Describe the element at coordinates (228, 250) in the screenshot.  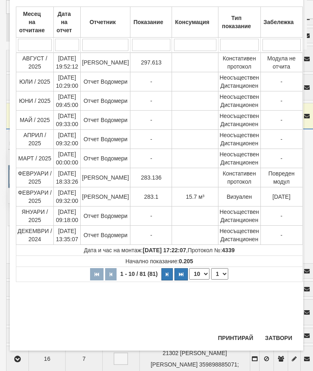
I see `strong: 4339` at that location.